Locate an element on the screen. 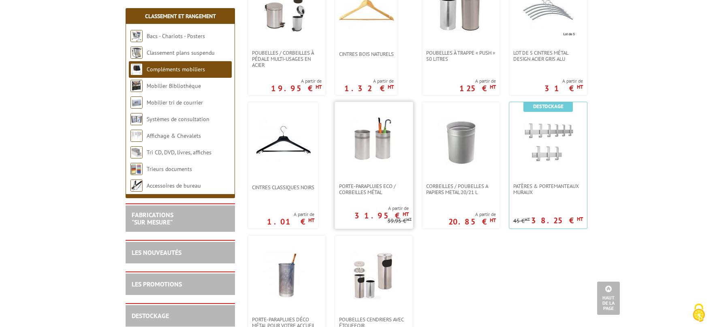 The height and width of the screenshot is (327, 713). button: Cookies (fenêtre modale) is located at coordinates (699, 313).